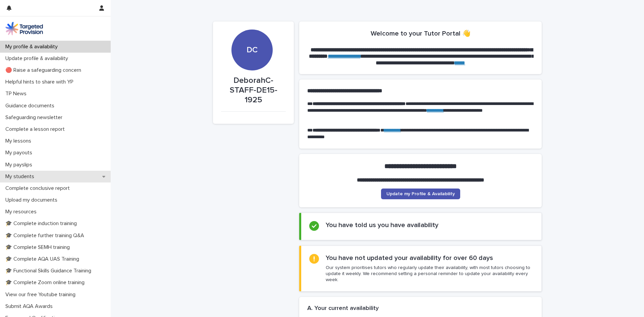 The image size is (644, 317). I want to click on p: Safeguarding newsletter, so click(35, 118).